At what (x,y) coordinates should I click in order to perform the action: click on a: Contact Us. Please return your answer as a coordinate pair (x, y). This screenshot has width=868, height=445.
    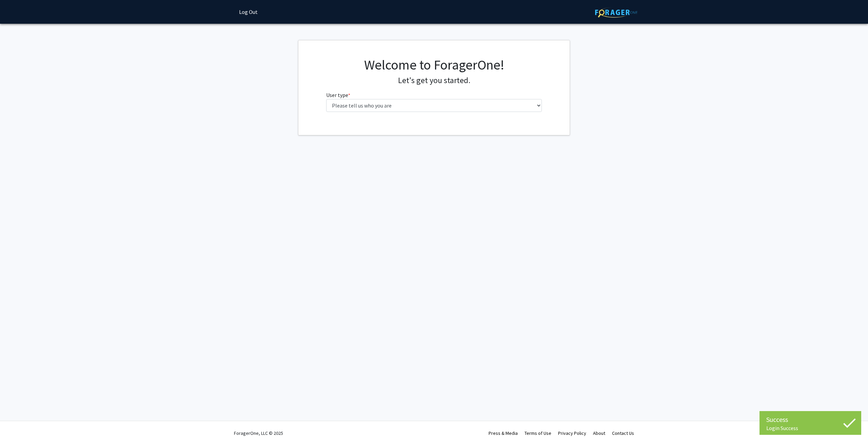
    Looking at the image, I should click on (623, 433).